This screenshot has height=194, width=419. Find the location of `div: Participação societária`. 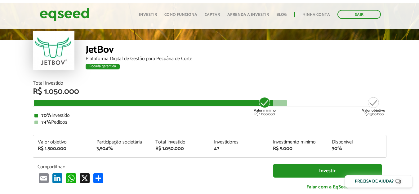

div: Participação societária is located at coordinates (121, 143).